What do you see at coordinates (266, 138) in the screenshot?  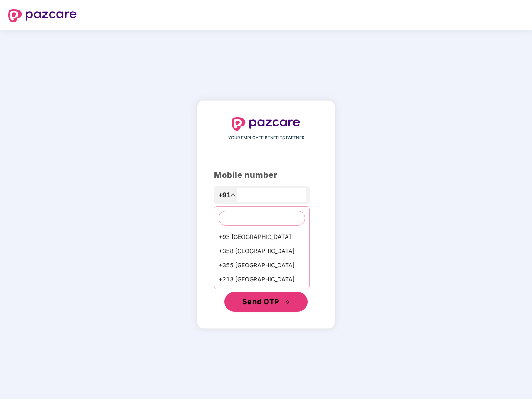 I see `span: YOUR EMPLOYEE BENEFITS PARTNER` at bounding box center [266, 138].